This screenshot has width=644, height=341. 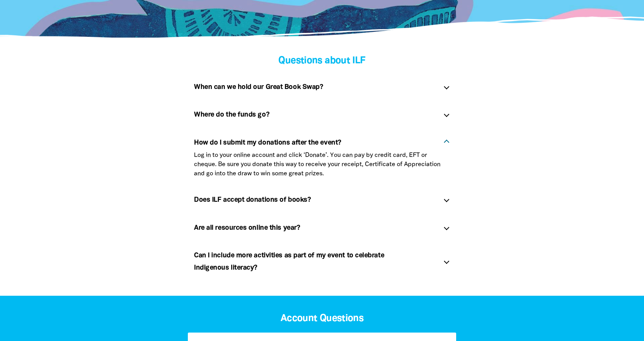 I want to click on p: Log in to your online account and click ‘Donate’. You can pay by credit card, EFT or cheque. Be s..., so click(x=322, y=164).